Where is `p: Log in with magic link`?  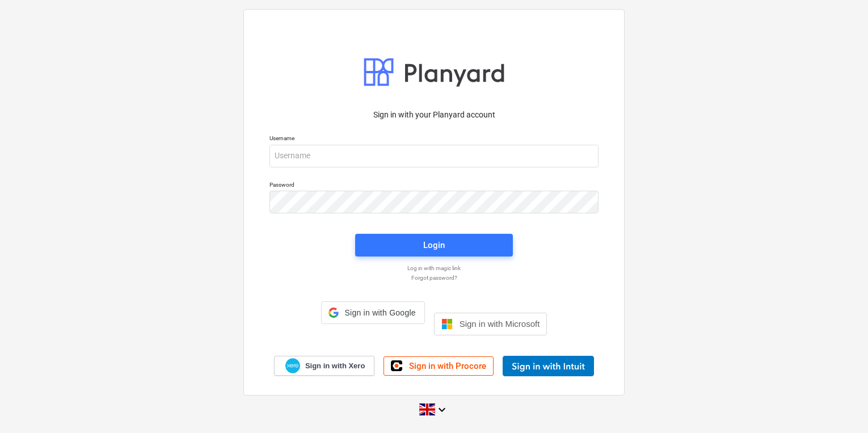 p: Log in with magic link is located at coordinates (434, 267).